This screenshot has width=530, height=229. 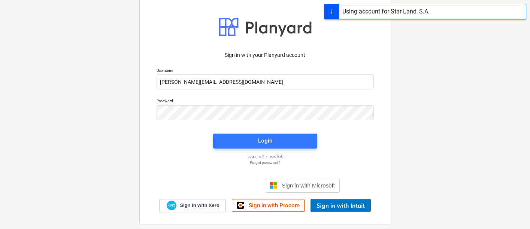 What do you see at coordinates (172, 206) in the screenshot?
I see `img: Xero logo` at bounding box center [172, 206].